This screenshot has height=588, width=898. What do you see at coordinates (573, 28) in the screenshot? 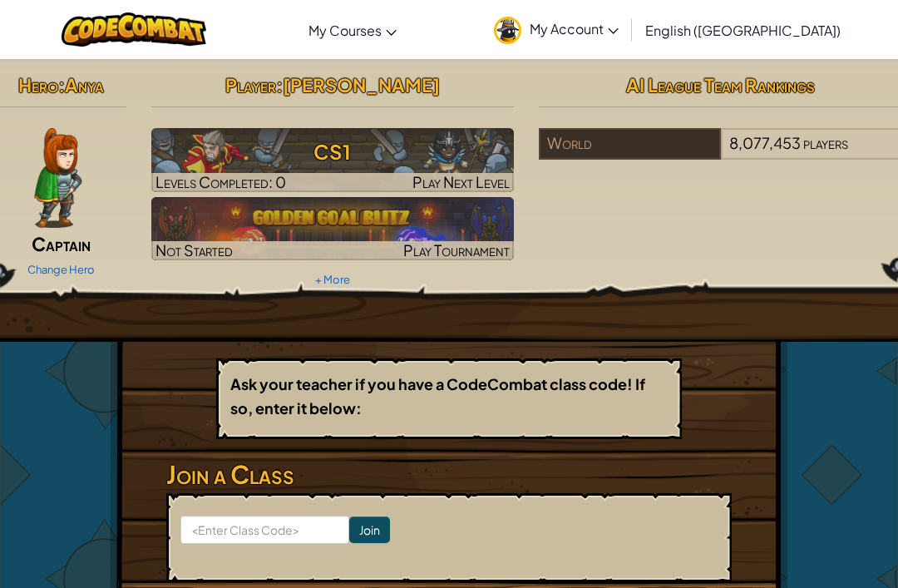
I see `span: My Account` at bounding box center [573, 28].